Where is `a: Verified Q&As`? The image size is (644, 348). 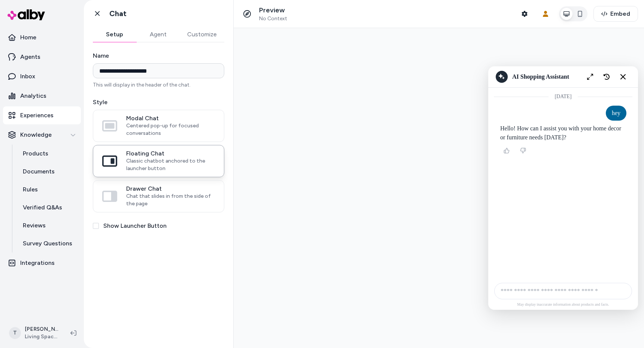 a: Verified Q&As is located at coordinates (48, 208).